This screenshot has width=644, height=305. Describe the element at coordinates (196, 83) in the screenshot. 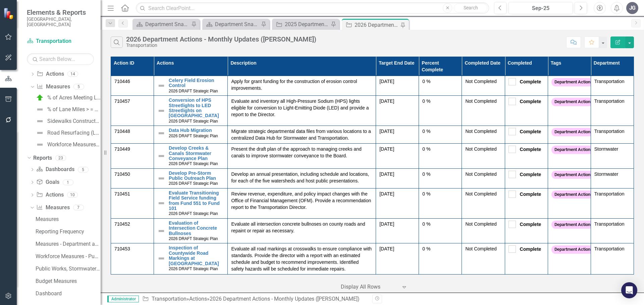

I see `a: Celery Field Erosion Control` at that location.